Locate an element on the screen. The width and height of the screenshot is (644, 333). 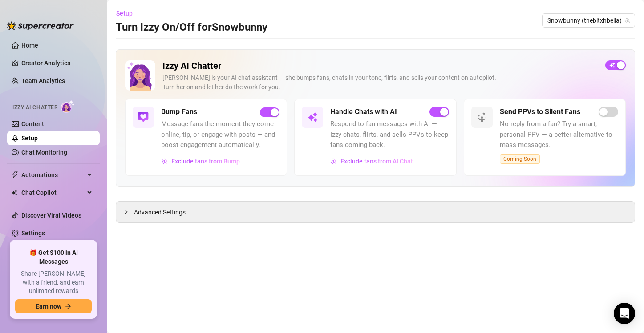
span: Exclude fans from AI Chat is located at coordinates (376, 162).